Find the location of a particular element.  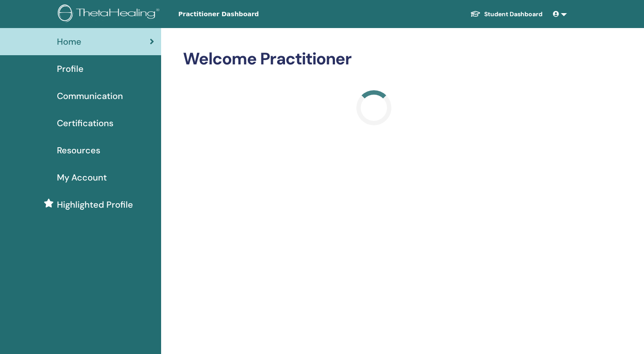

span: Highlighted Profile is located at coordinates (95, 205).